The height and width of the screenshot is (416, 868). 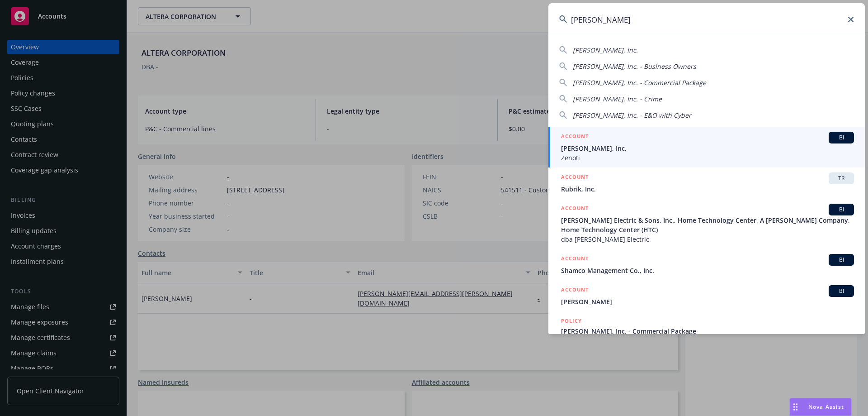 I want to click on span: TR, so click(x=842, y=178).